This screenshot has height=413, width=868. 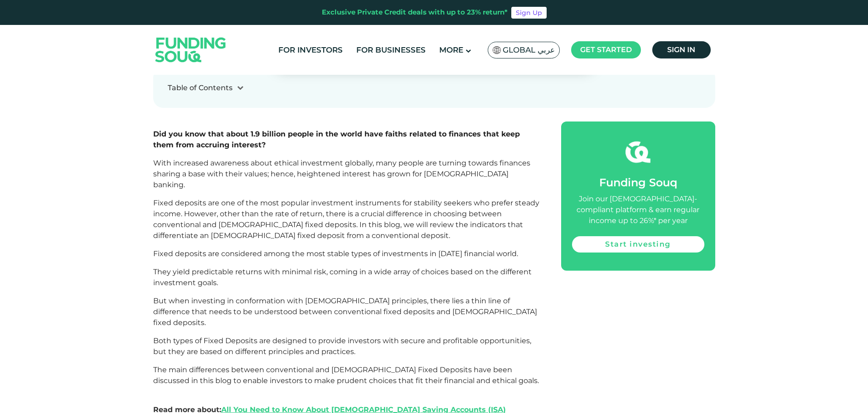 I want to click on span: More, so click(x=451, y=50).